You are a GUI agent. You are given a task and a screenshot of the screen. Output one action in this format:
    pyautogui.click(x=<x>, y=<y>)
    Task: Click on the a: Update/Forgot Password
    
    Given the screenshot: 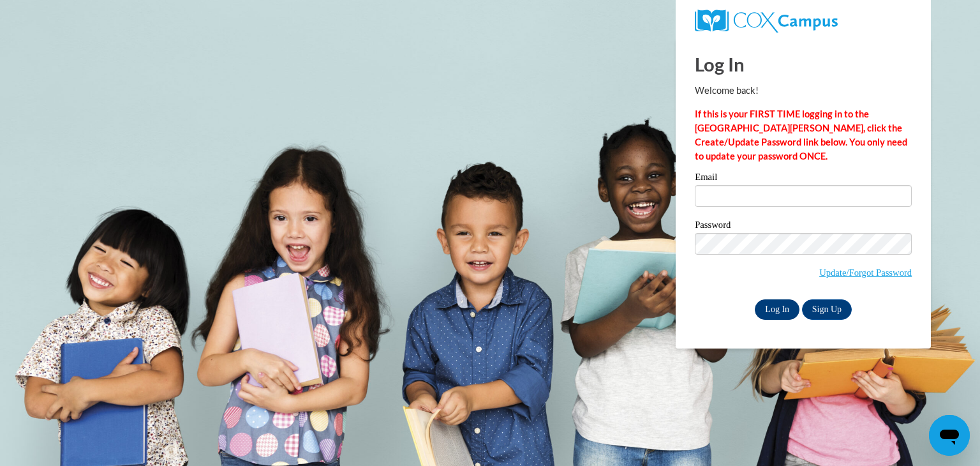 What is the action you would take?
    pyautogui.click(x=865, y=272)
    